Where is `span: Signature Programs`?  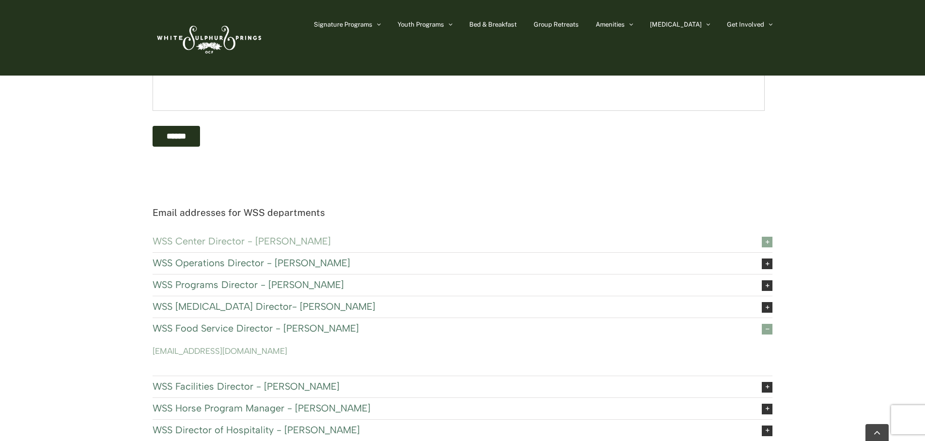
span: Signature Programs is located at coordinates (343, 24).